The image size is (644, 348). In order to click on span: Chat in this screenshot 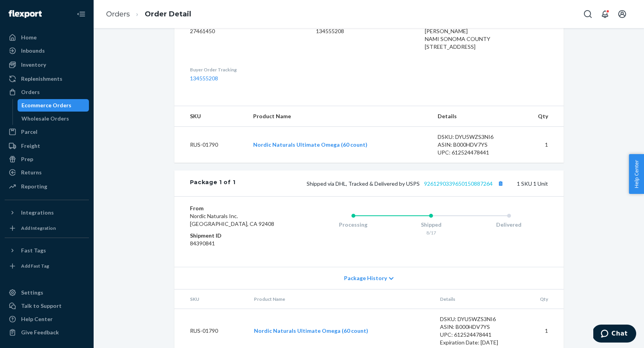, I will do `click(26, 9)`.